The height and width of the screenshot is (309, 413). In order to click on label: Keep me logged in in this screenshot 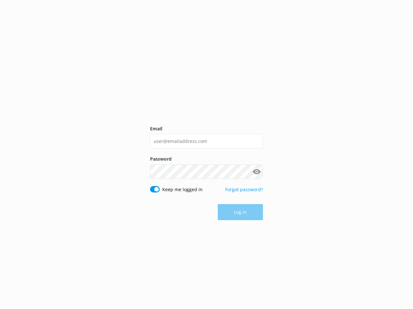, I will do `click(182, 190)`.